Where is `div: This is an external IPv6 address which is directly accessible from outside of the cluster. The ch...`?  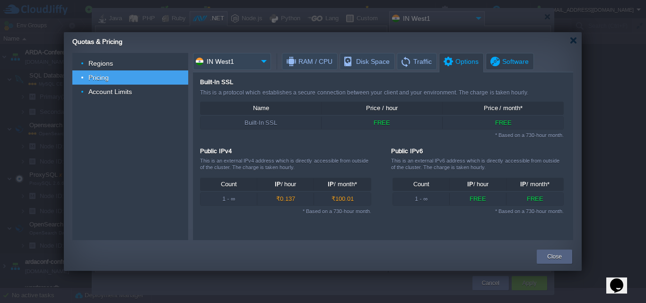 div: This is an external IPv6 address which is directly accessible from outside of the cluster. The ch... is located at coordinates (477, 167).